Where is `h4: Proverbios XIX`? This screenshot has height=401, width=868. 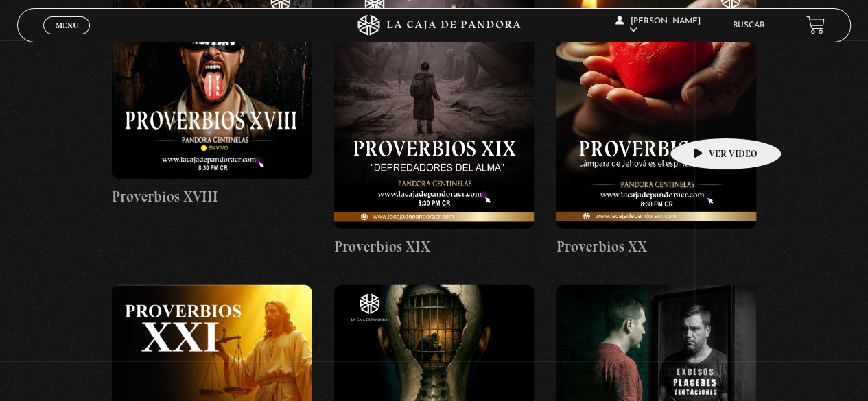
h4: Proverbios XIX is located at coordinates (434, 247).